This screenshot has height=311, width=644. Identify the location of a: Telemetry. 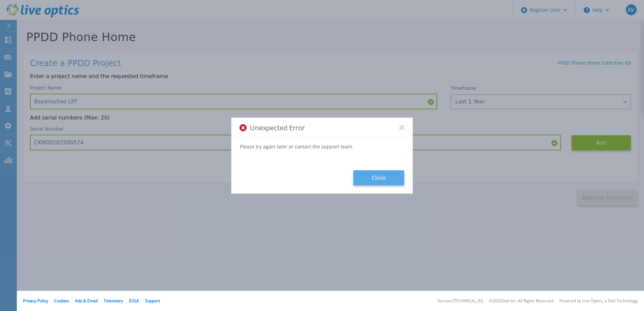
(113, 301).